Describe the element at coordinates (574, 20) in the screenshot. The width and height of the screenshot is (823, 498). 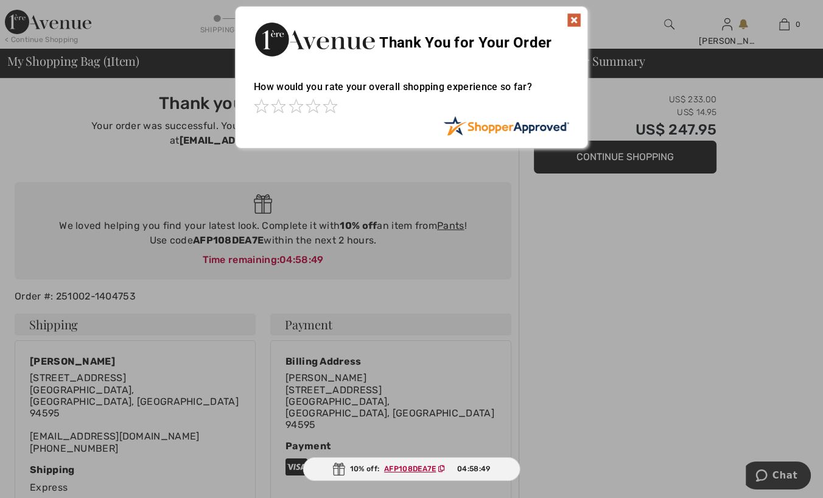
I see `img: x` at that location.